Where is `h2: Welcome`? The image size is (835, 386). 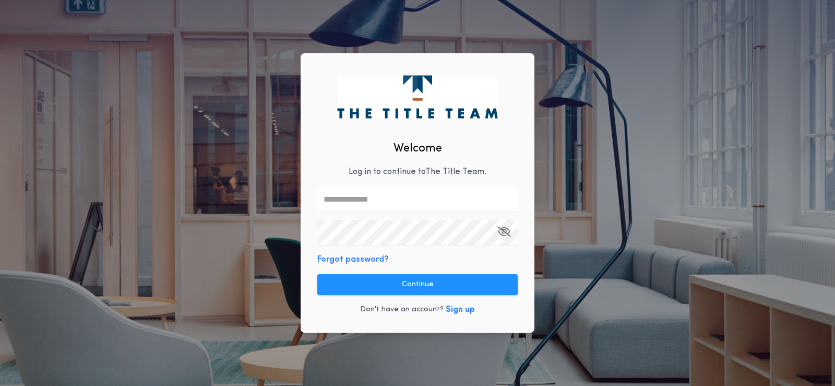
h2: Welcome is located at coordinates (418, 148).